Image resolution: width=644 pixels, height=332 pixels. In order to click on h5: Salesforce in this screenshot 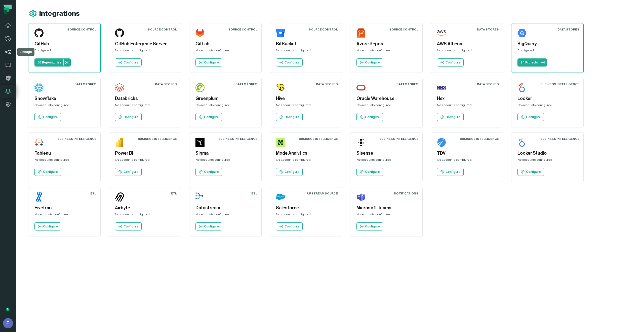, I will do `click(306, 208)`.